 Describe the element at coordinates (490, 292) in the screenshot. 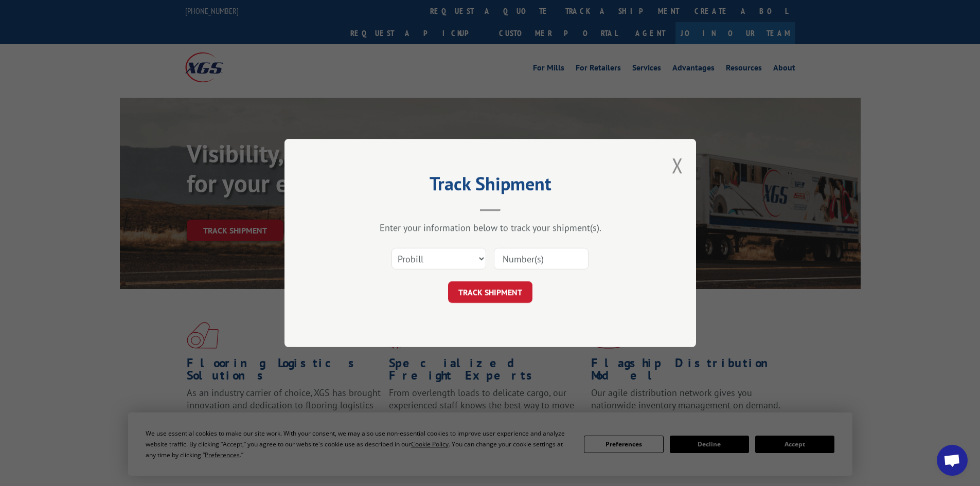

I see `button: TRACK SHIPMENT` at that location.